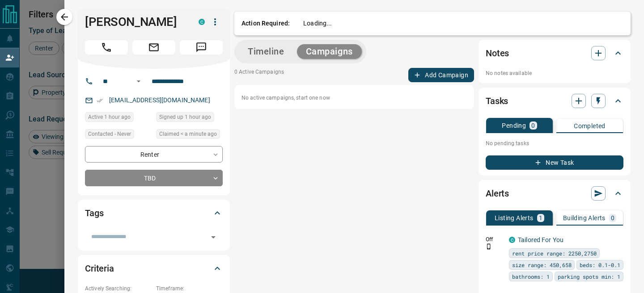 Image resolution: width=644 pixels, height=293 pixels. I want to click on div: Tags, so click(154, 214).